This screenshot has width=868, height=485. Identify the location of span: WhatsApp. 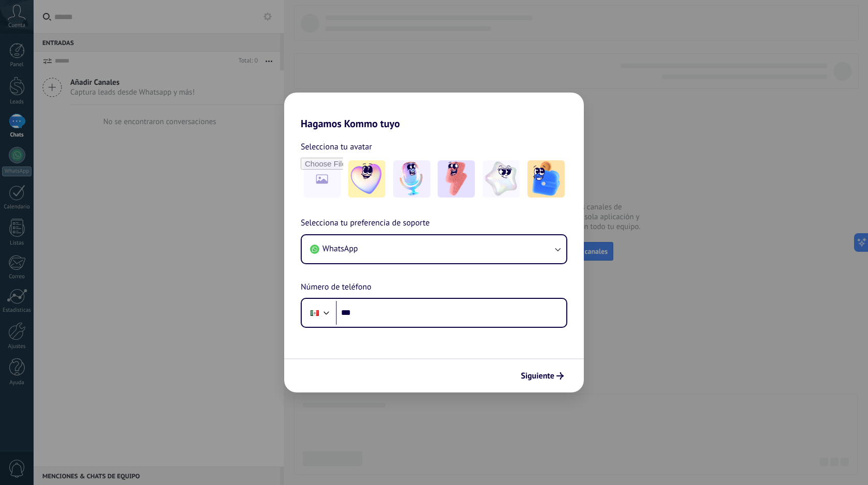
(340, 248).